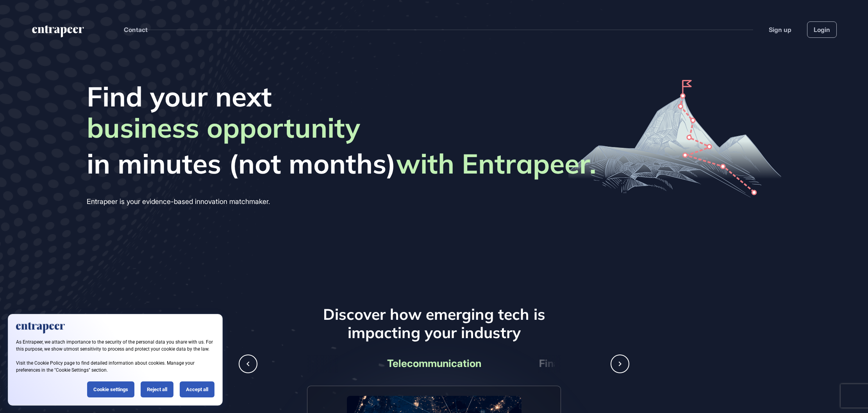  What do you see at coordinates (342, 96) in the screenshot?
I see `span: Find your next` at bounding box center [342, 96].